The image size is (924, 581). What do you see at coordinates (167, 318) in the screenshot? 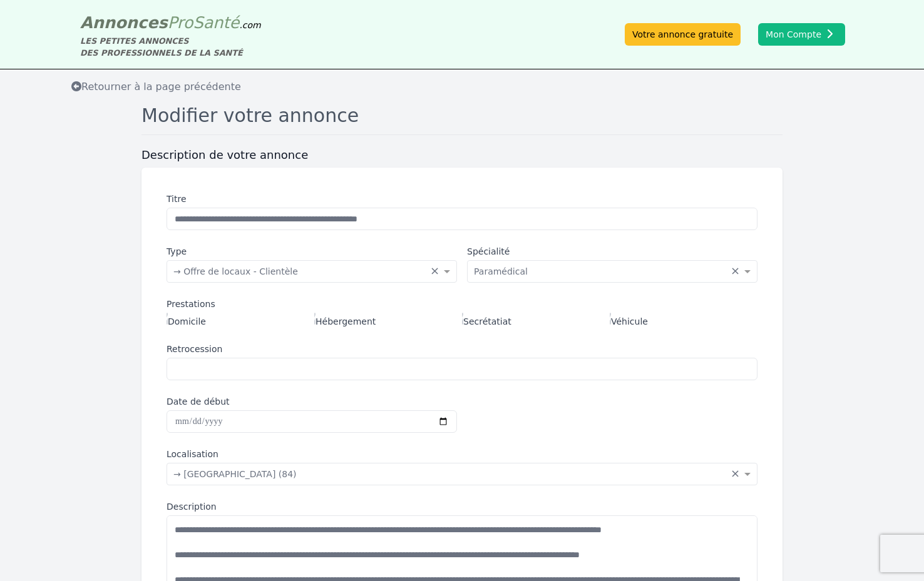
I see `input: Domicile` at bounding box center [167, 318].